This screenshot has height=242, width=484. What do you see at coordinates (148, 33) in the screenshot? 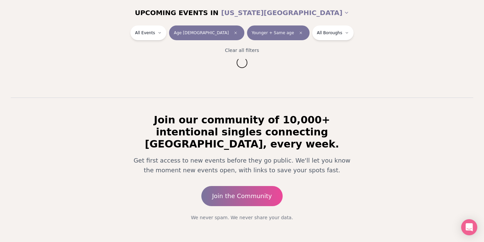
I see `button: All Events` at bounding box center [148, 33].